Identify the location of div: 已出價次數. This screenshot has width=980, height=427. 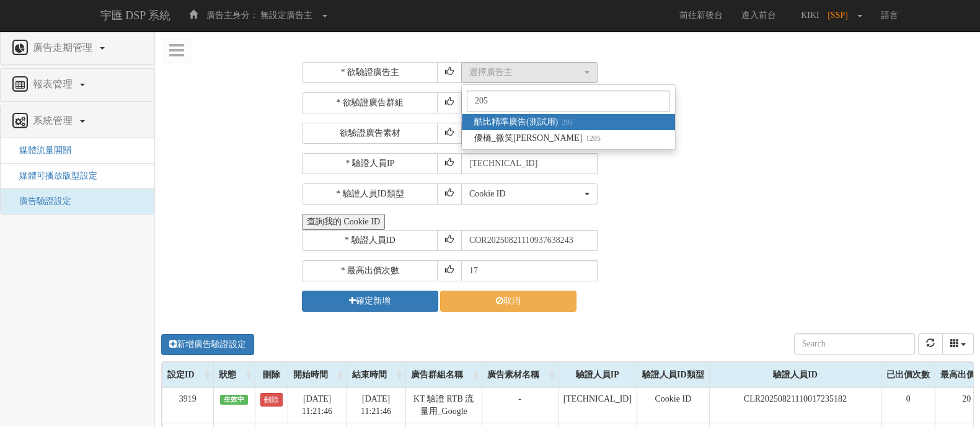
(908, 375).